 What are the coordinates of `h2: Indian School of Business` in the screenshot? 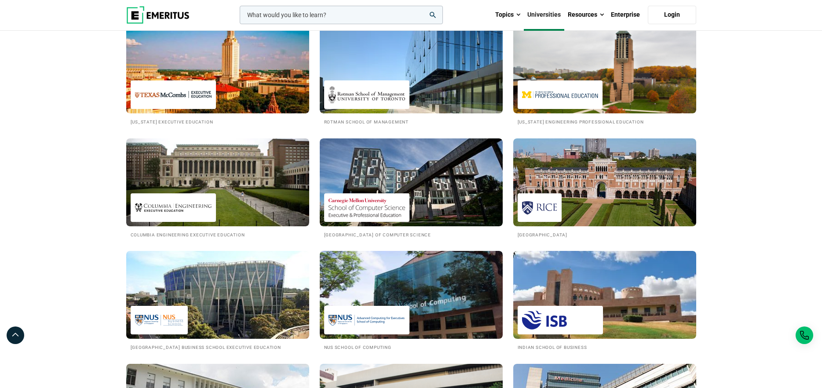 It's located at (604, 347).